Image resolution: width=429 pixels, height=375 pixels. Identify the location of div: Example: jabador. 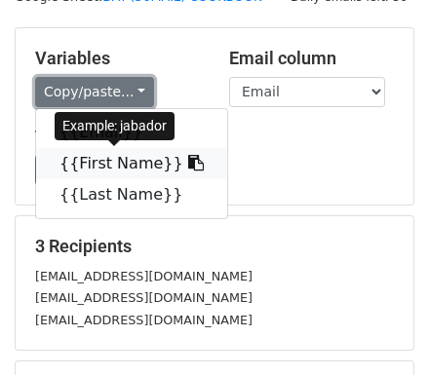
(114, 126).